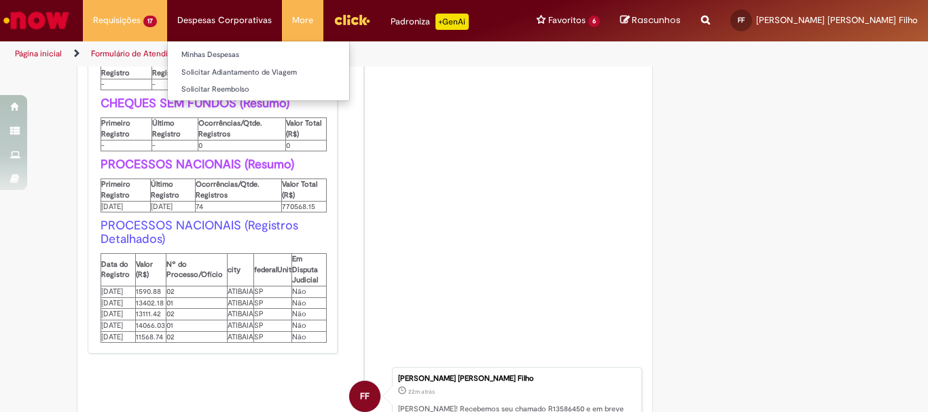 This screenshot has width=928, height=412. I want to click on span: FF, so click(741, 20).